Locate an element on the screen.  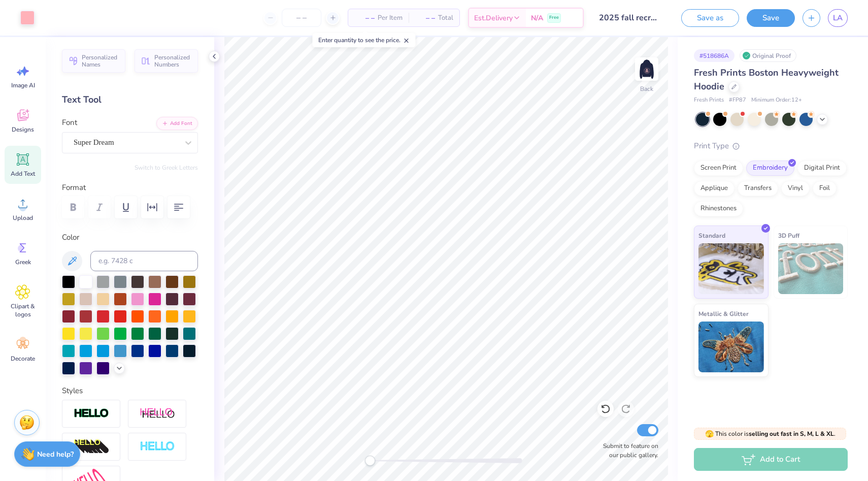
span: Est. Delivery is located at coordinates (494, 18).